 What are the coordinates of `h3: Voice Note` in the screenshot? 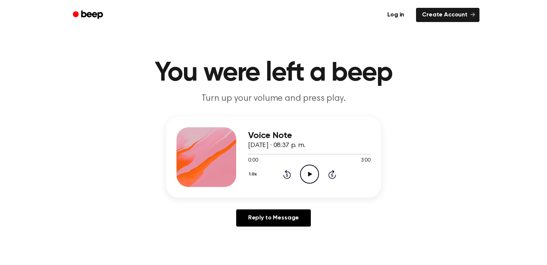 It's located at (309, 135).